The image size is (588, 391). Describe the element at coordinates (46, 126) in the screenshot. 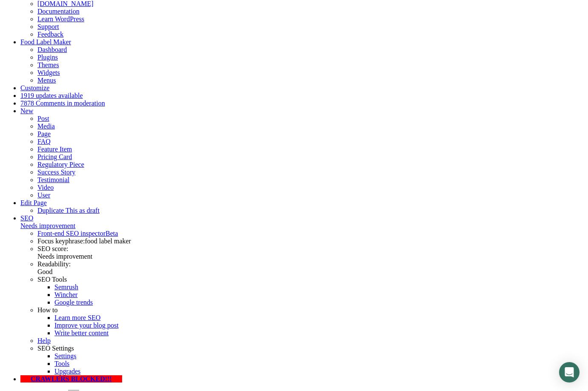

I see `a: Media` at that location.